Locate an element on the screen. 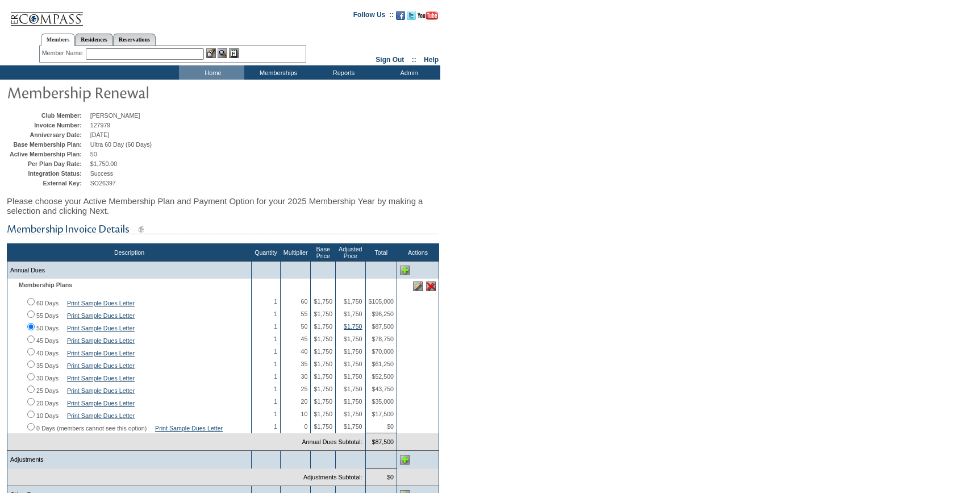 The image size is (980, 493). label: 55 Days is located at coordinates (47, 315).